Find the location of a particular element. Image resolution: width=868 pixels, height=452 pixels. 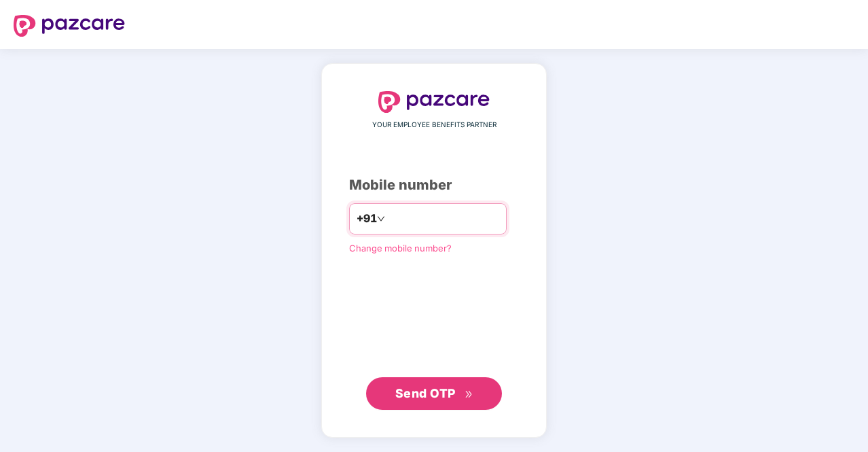

span: down is located at coordinates (381, 219).